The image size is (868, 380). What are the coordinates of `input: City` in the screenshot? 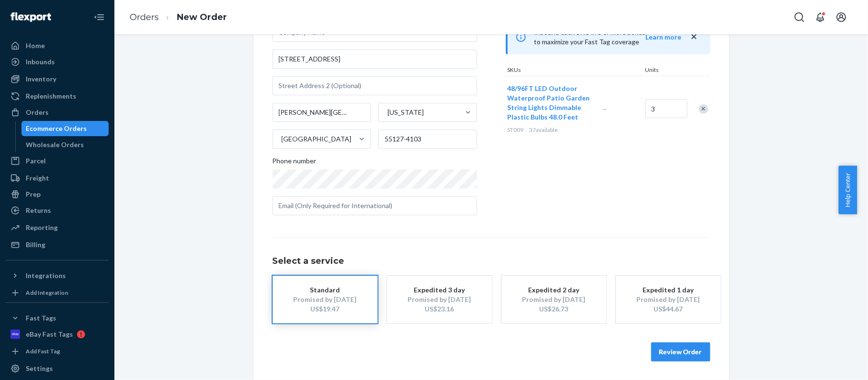 It's located at (322, 112).